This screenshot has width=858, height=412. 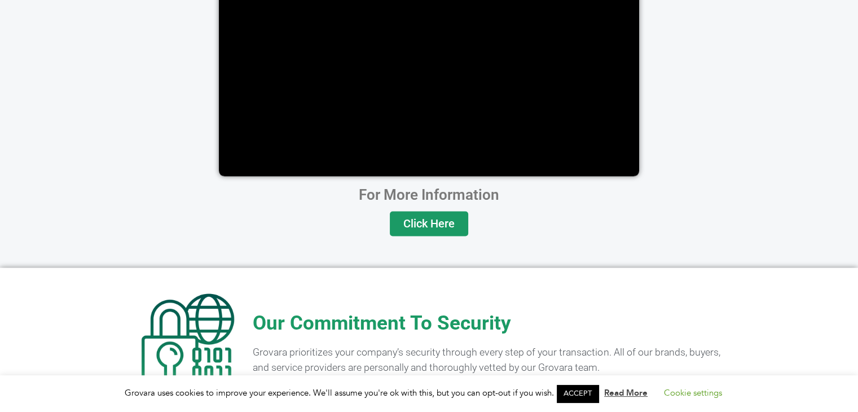 What do you see at coordinates (625, 392) in the screenshot?
I see `a: Read More` at bounding box center [625, 392].